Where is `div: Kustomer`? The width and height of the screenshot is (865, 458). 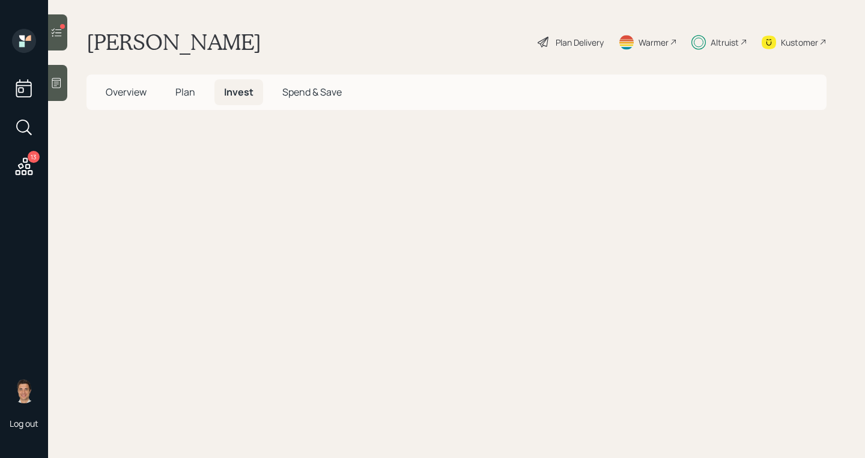
div: Kustomer is located at coordinates (800, 42).